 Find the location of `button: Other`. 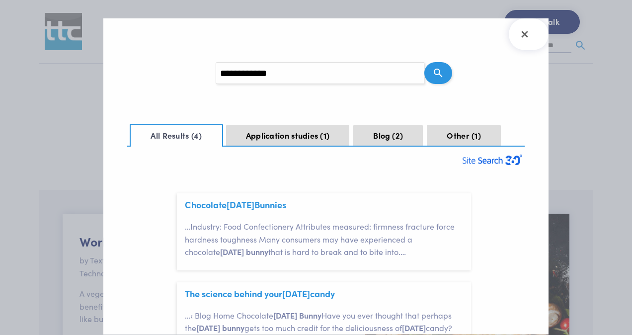

button: Other is located at coordinates (463, 135).